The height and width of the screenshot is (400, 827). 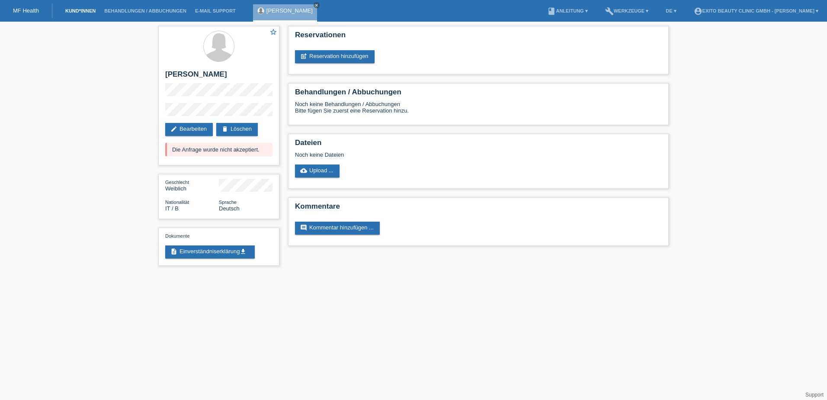 What do you see at coordinates (479, 37) in the screenshot?
I see `h2: Reservationen` at bounding box center [479, 37].